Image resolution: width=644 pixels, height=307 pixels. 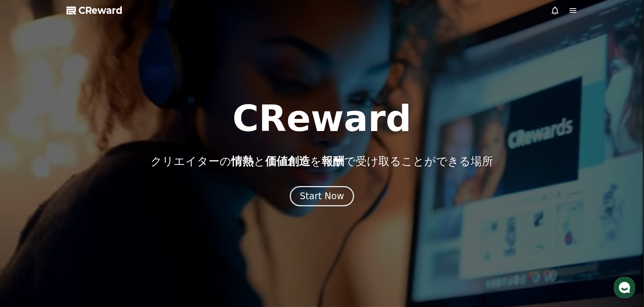 I want to click on a: Start Now, so click(x=322, y=197).